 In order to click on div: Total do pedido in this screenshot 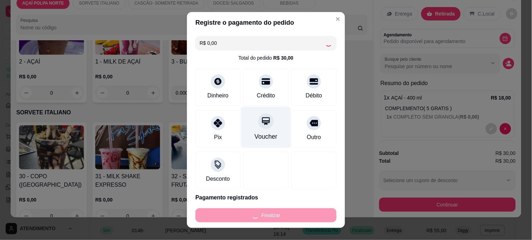, I will do `click(266, 58)`.